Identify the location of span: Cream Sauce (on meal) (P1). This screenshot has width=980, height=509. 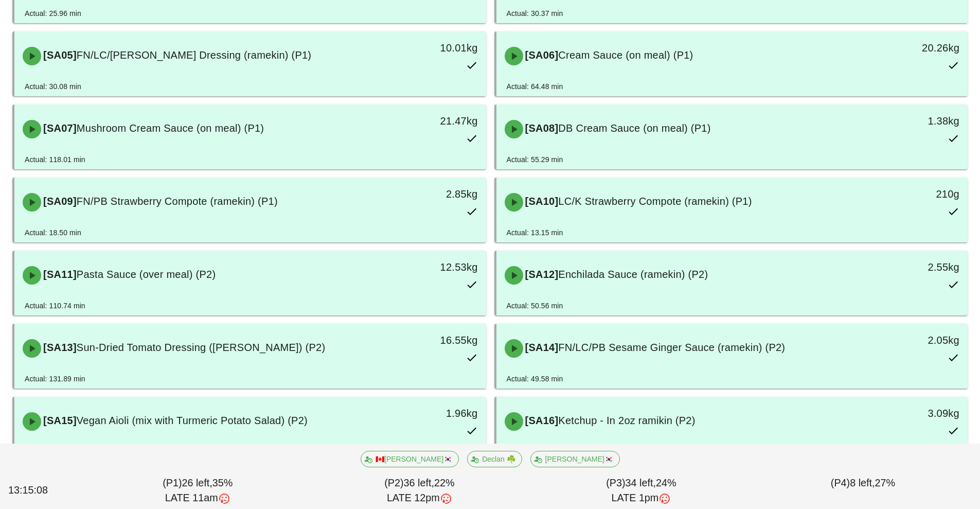
(625, 55).